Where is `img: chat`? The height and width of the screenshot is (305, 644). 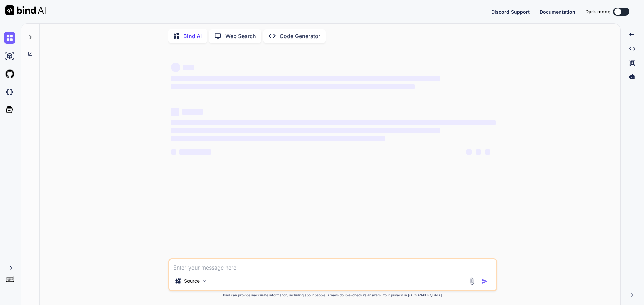
img: chat is located at coordinates (9, 38).